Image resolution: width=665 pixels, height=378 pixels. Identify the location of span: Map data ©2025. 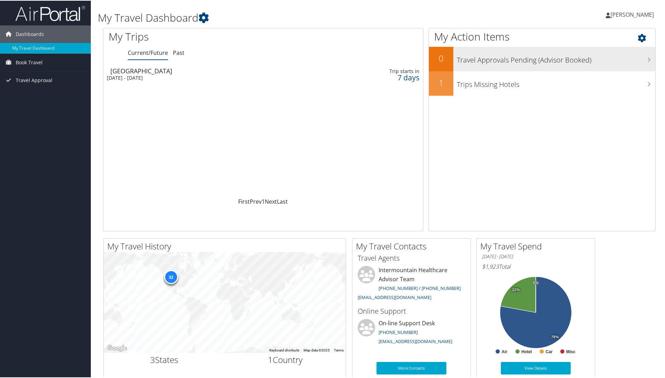
(316, 349).